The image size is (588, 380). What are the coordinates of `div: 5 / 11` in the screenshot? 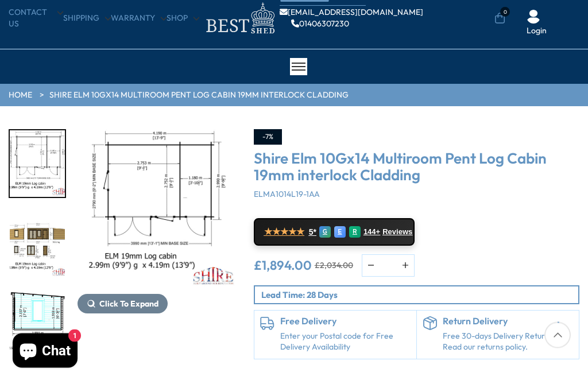 It's located at (37, 325).